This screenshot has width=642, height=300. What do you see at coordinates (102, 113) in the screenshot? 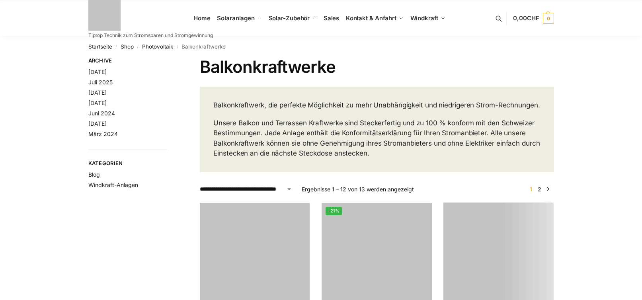
I see `a: Juni 2024` at bounding box center [102, 113].